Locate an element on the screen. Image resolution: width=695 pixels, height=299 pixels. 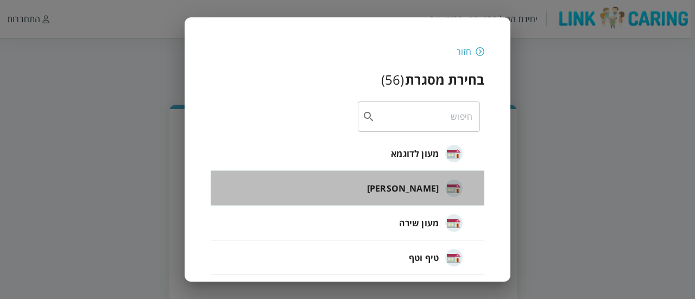
div: ( 56 ) is located at coordinates (393, 79).